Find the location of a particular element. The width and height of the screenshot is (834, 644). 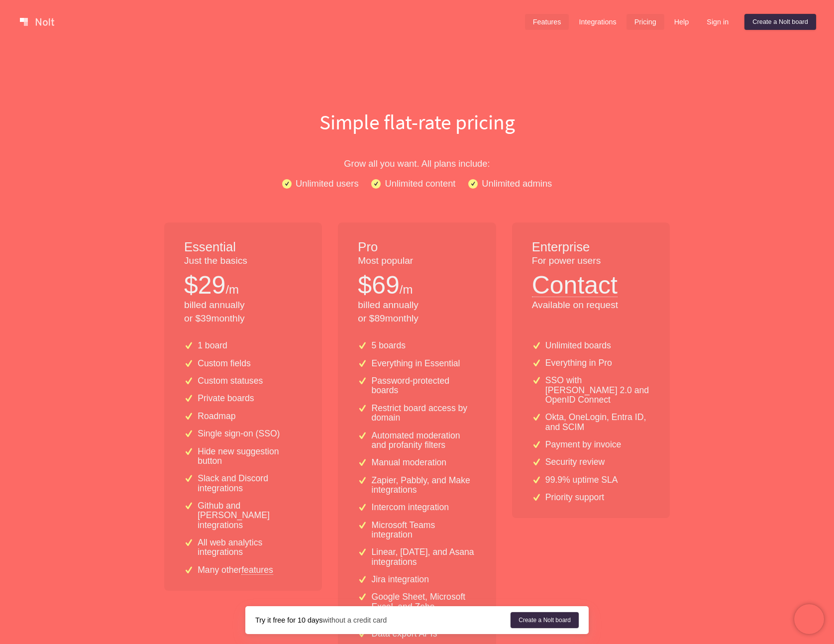

strong: Try it free for 10 days is located at coordinates (288, 620).